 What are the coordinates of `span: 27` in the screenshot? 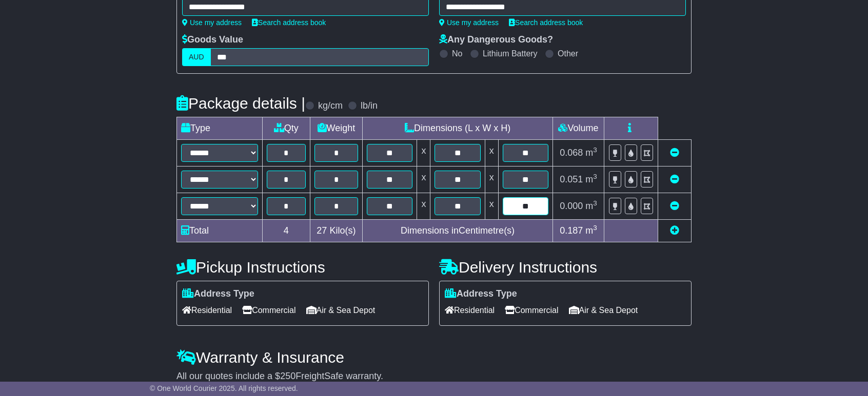 It's located at (322, 230).